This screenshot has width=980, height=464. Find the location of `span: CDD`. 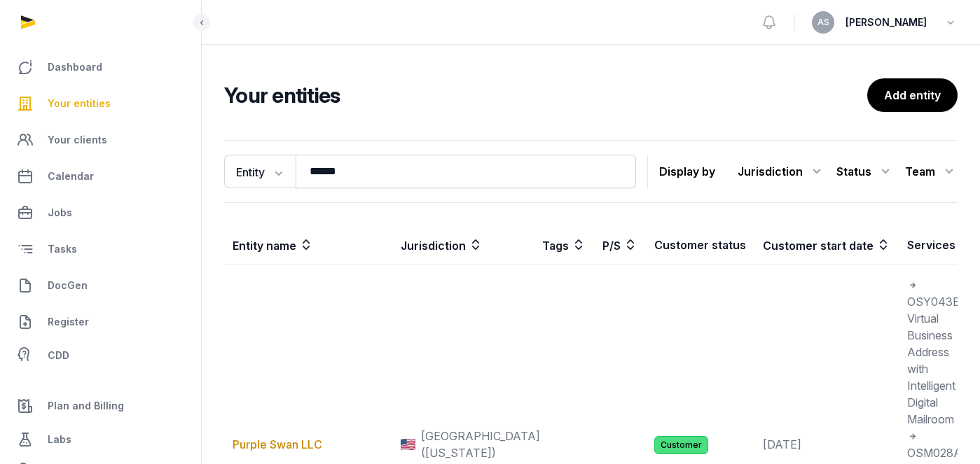

span: CDD is located at coordinates (58, 356).